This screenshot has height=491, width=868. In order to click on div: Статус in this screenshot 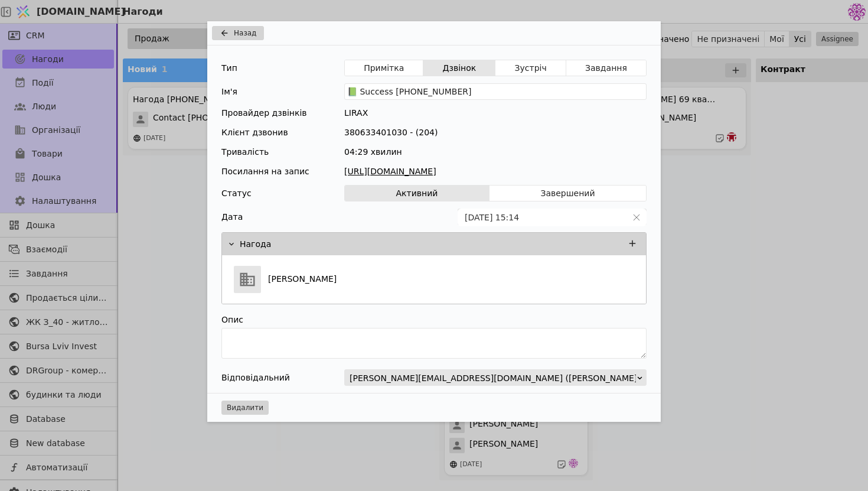, I will do `click(236, 193)`.